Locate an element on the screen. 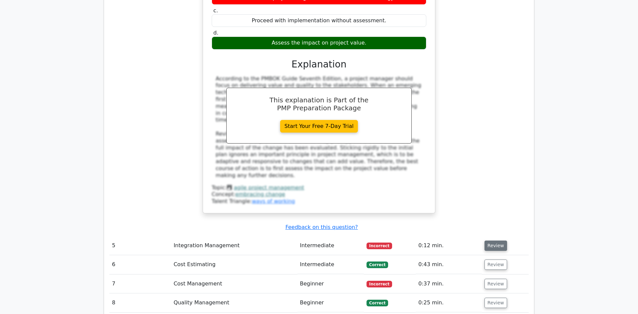  div: Assess the impact on project value. is located at coordinates (319, 43).